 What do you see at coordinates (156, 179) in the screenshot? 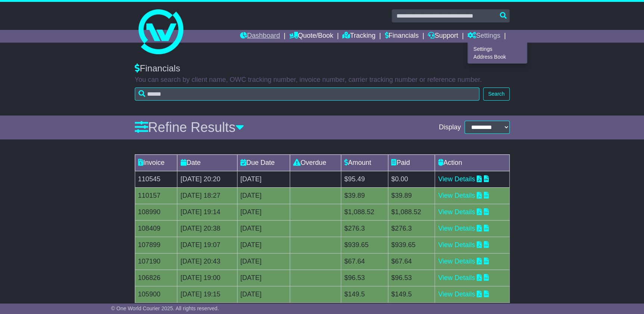
I see `td: 110545` at bounding box center [156, 179].